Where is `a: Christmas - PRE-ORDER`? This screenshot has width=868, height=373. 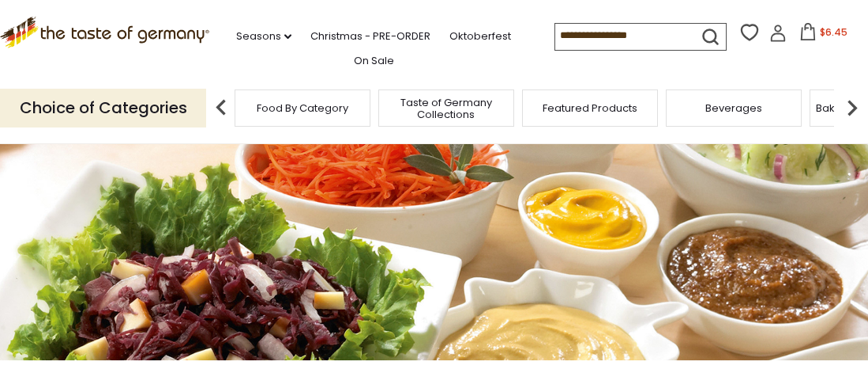
a: Christmas - PRE-ORDER is located at coordinates (371, 36).